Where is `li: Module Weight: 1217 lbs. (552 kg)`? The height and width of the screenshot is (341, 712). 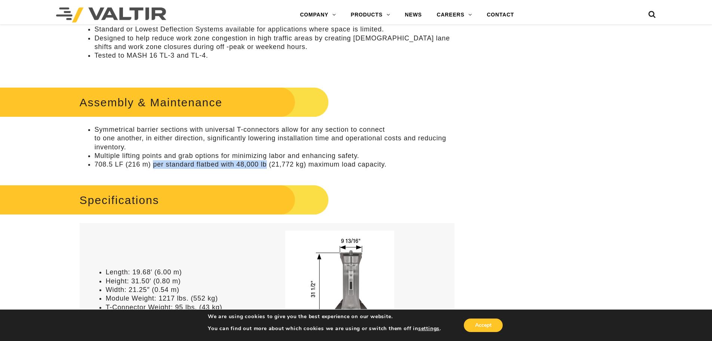
li: Module Weight: 1217 lbs. (552 kg) is located at coordinates (184, 298).